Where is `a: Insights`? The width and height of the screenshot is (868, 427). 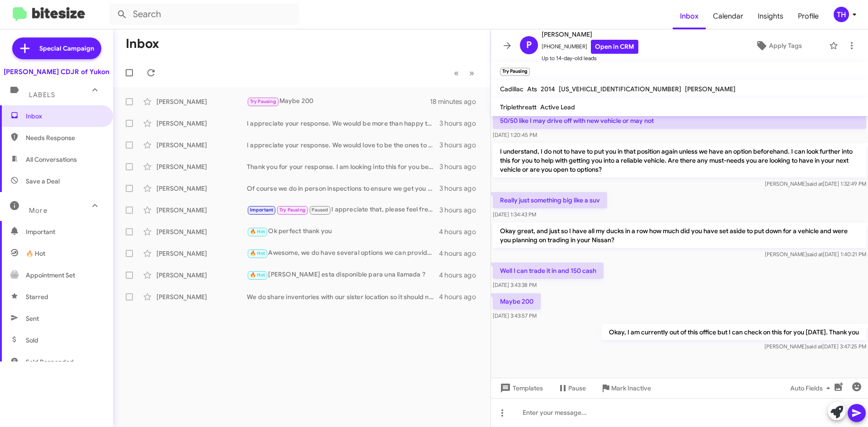
a: Insights is located at coordinates (771, 16).